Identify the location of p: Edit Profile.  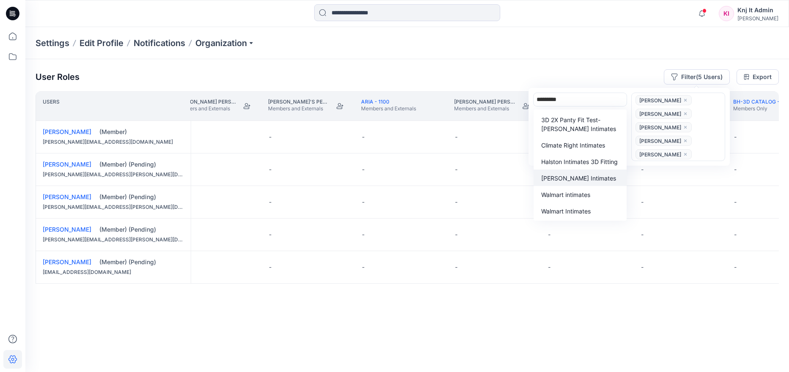
(101, 43).